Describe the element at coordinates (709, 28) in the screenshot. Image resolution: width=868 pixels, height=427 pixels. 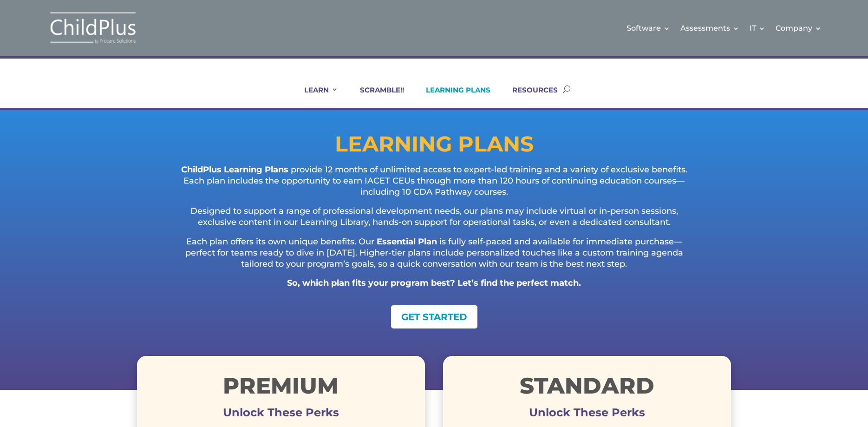
I see `a: Assessments` at that location.